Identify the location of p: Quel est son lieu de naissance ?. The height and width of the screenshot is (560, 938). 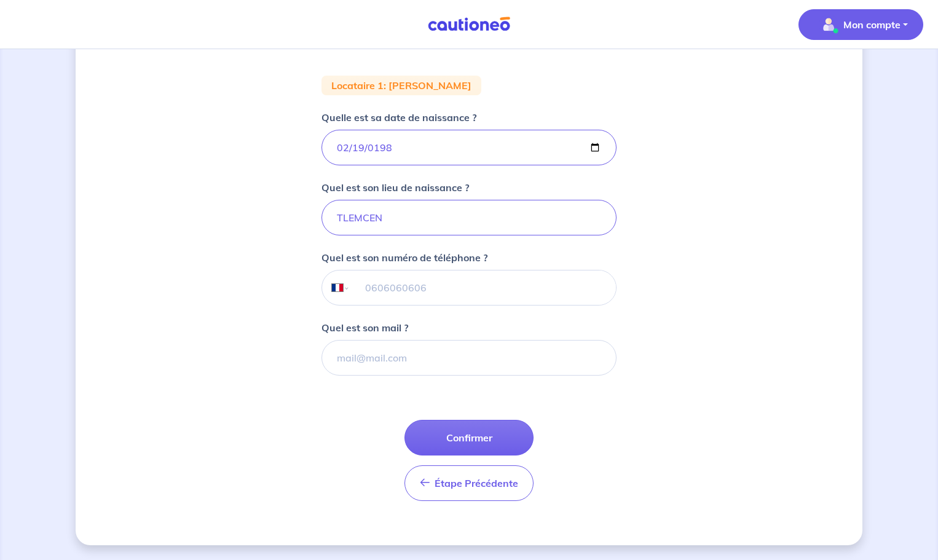
(396, 187).